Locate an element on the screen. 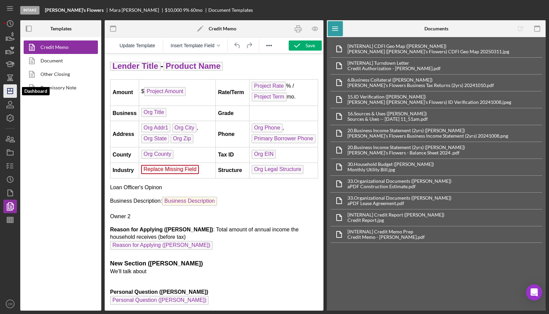 The width and height of the screenshot is (549, 314). div: Intake is located at coordinates (30, 10).